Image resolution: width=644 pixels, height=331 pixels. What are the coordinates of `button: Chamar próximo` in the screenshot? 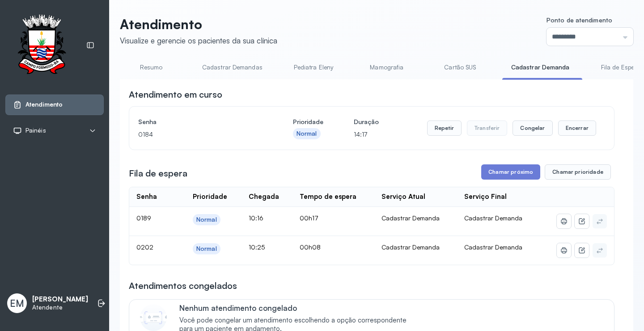 It's located at (511, 172).